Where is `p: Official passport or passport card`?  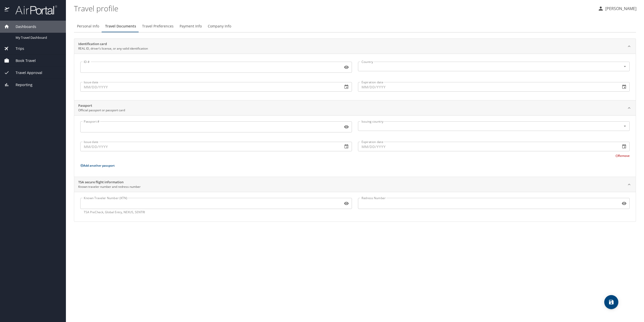
p: Official passport or passport card is located at coordinates (101, 110).